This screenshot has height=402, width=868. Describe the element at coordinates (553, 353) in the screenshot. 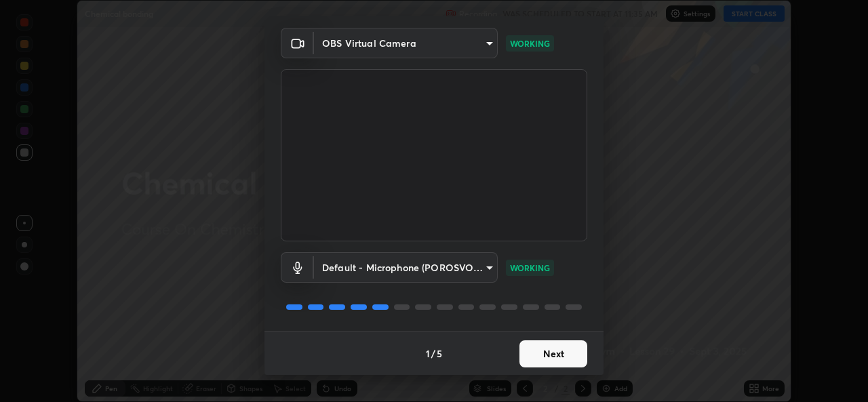

I see `button: Next` at that location.